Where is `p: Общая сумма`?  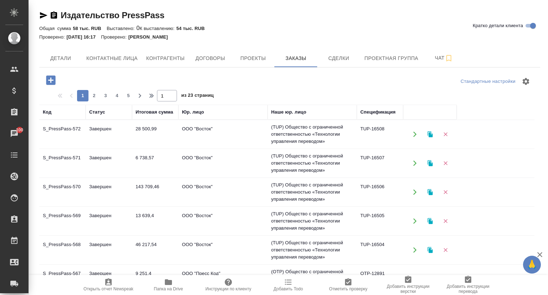
p: Общая сумма is located at coordinates (56, 28).